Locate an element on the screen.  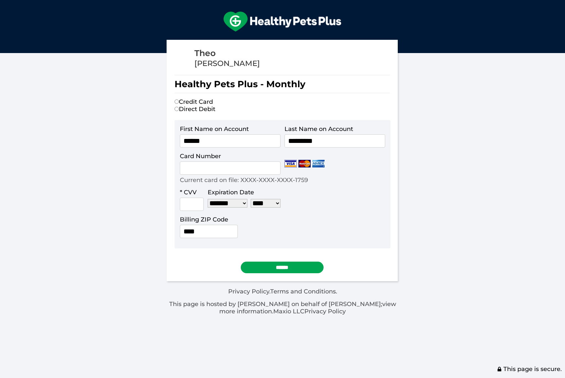
label: Billing ZIP Code is located at coordinates (204, 219).